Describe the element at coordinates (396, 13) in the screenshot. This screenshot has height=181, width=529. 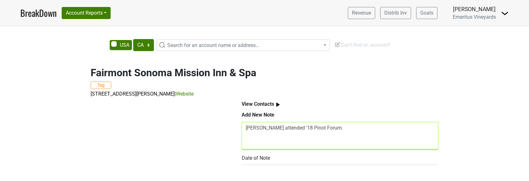
I see `a: Distrib Inv` at that location.